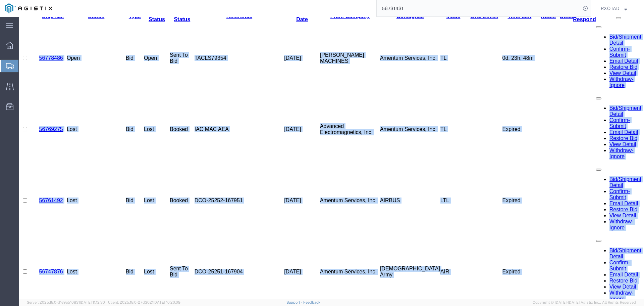  I want to click on td: DCO-25252-167951, so click(220, 184).